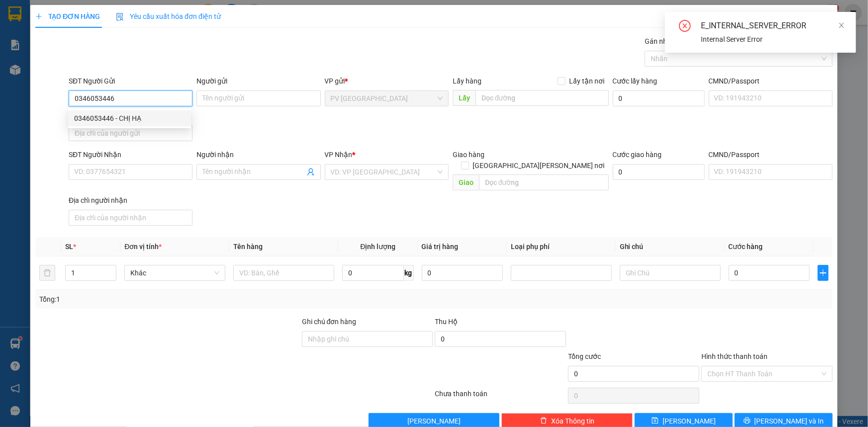  Describe the element at coordinates (283, 273) in the screenshot. I see `input: VD: Bàn, Ghế` at that location.